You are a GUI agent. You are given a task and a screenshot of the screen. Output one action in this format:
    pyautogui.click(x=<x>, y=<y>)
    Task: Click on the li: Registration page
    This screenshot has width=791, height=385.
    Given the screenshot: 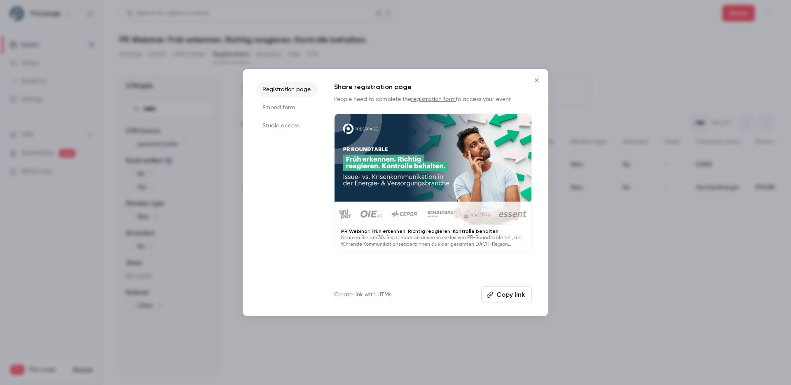 What is the action you would take?
    pyautogui.click(x=287, y=89)
    